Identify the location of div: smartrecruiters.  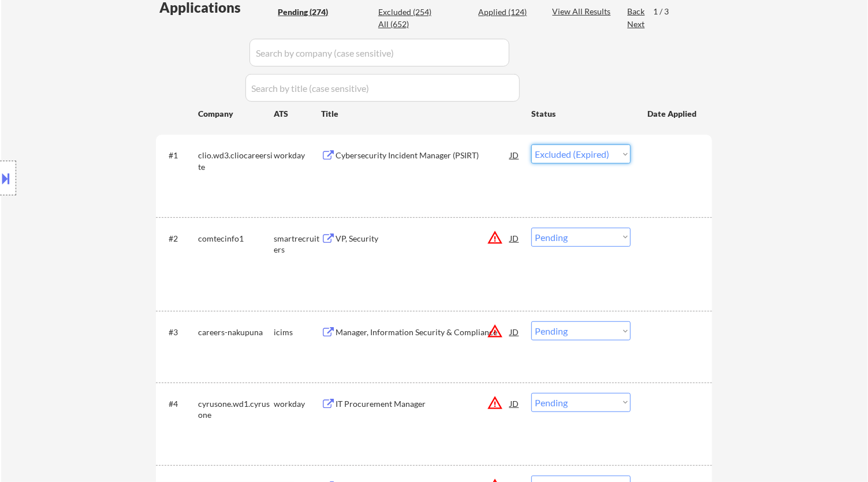
(298, 244).